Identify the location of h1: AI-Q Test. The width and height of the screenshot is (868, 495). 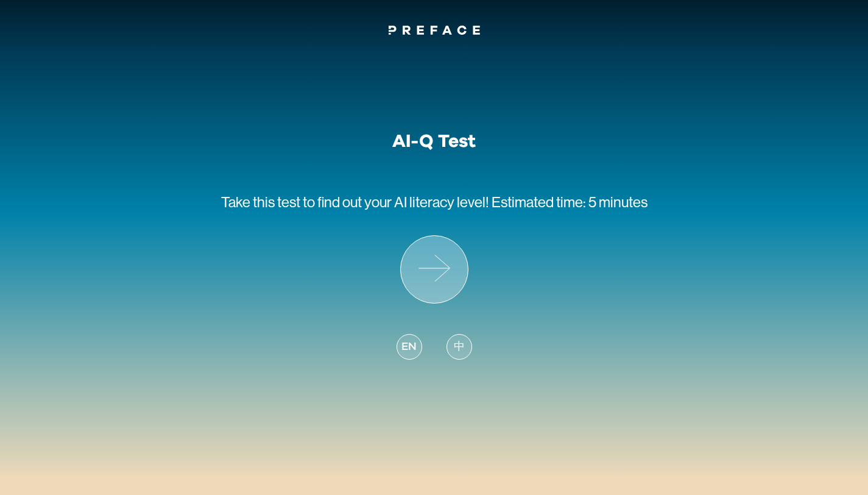
(434, 142).